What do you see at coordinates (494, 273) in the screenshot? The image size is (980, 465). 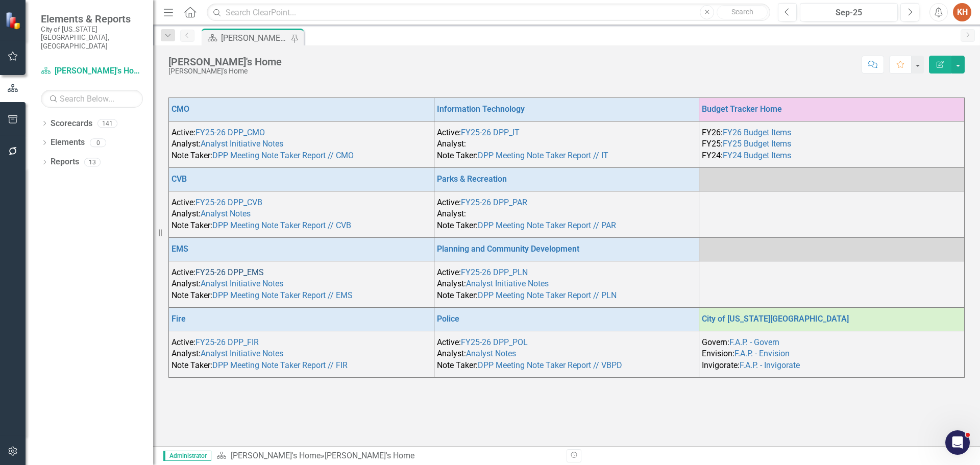 I see `a: FY25-26 DPP_PLN` at bounding box center [494, 273].